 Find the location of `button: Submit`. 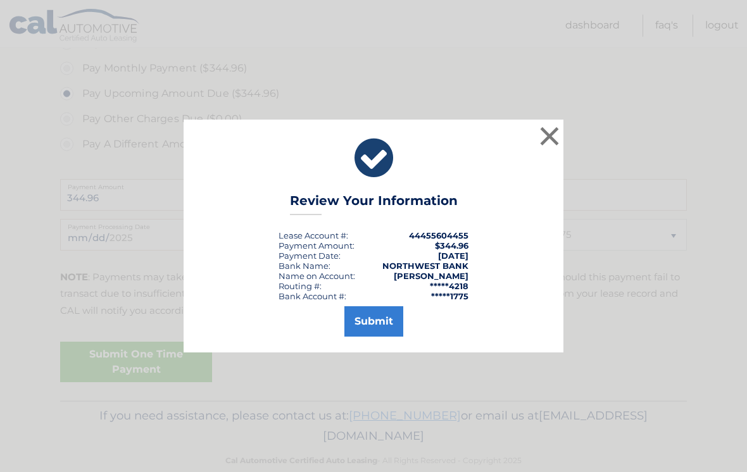

button: Submit is located at coordinates (374, 322).